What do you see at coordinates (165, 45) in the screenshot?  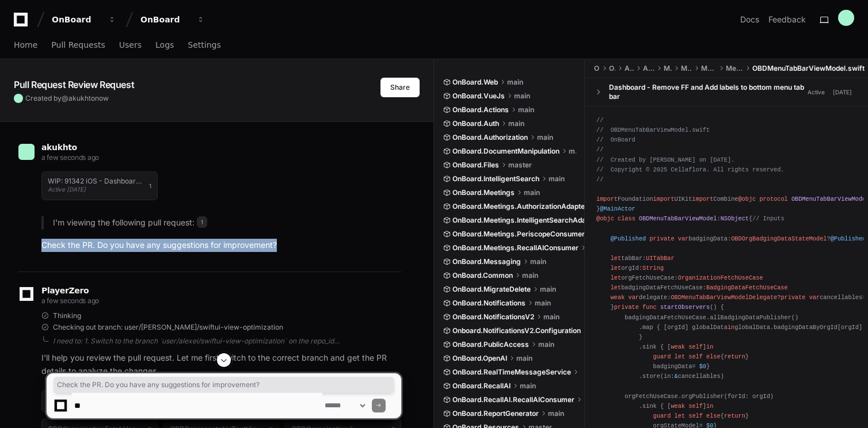 I see `a: Logs` at bounding box center [165, 45].